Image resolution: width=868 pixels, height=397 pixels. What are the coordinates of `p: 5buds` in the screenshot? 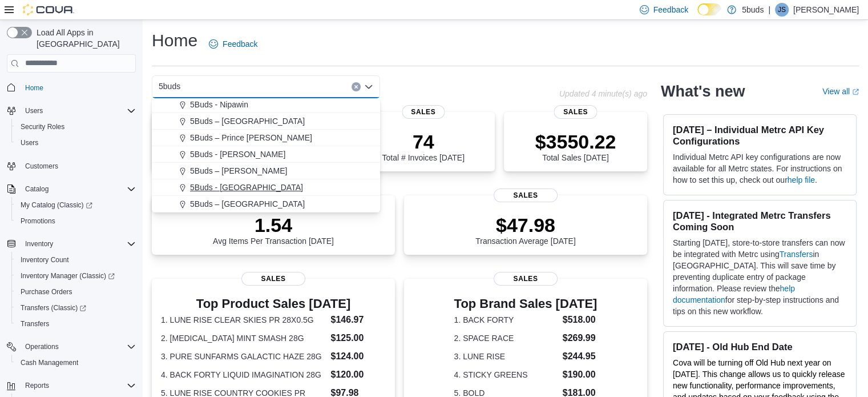 It's located at (753, 10).